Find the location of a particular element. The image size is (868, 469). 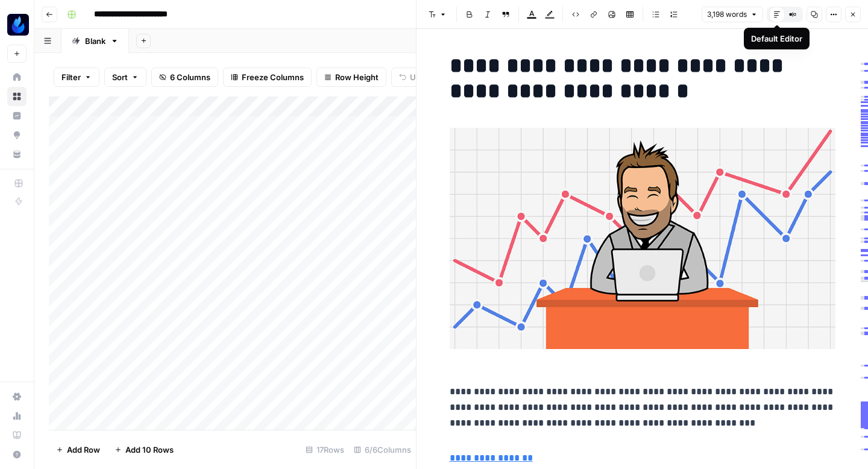

button: Sort is located at coordinates (125, 77).